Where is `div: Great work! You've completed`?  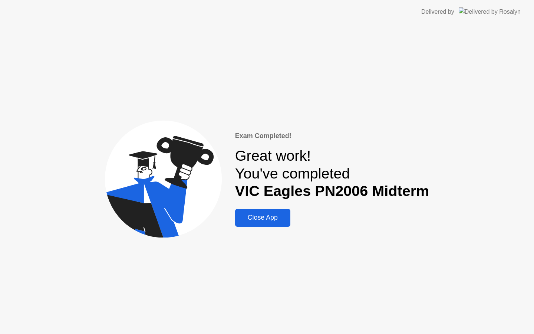 div: Great work! You've completed is located at coordinates (332, 173).